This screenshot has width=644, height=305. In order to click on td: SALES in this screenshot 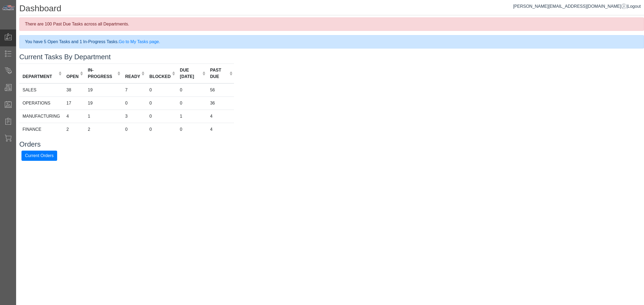, I will do `click(42, 90)`.